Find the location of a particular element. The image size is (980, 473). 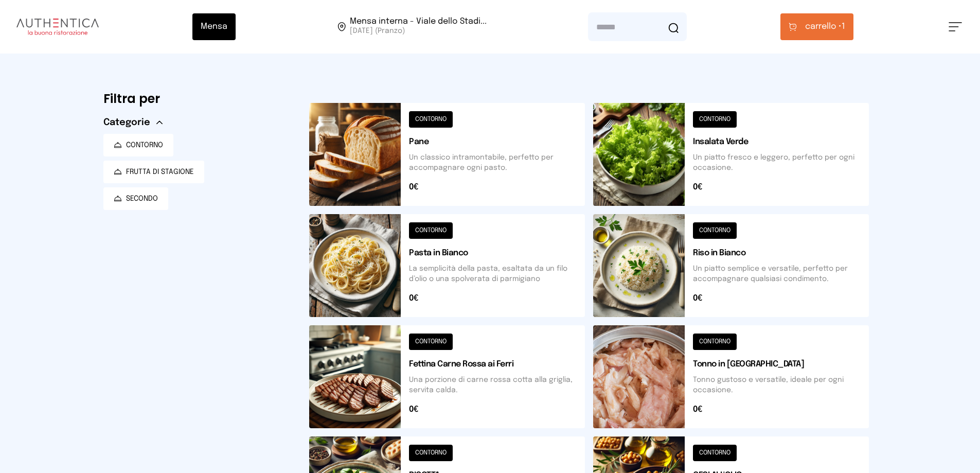

button: SECONDO is located at coordinates (136, 198).